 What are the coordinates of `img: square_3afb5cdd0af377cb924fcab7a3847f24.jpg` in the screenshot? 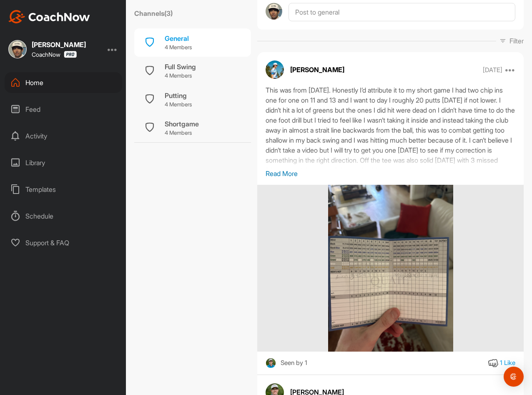 It's located at (18, 49).